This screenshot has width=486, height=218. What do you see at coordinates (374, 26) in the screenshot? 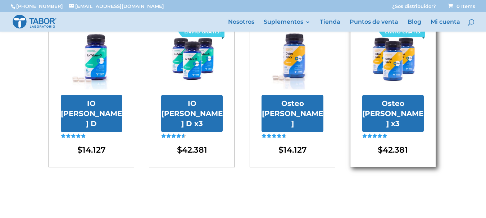
I see `a: Puntos de venta` at bounding box center [374, 26].